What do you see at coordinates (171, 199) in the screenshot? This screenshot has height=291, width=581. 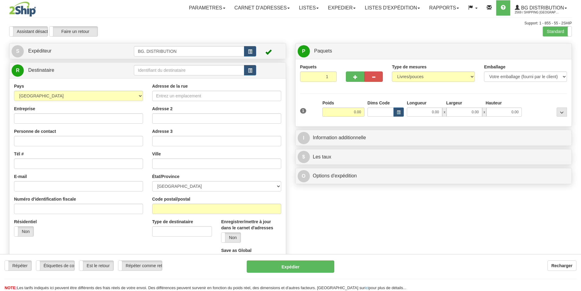 I see `label: Code postal/postal` at bounding box center [171, 199].